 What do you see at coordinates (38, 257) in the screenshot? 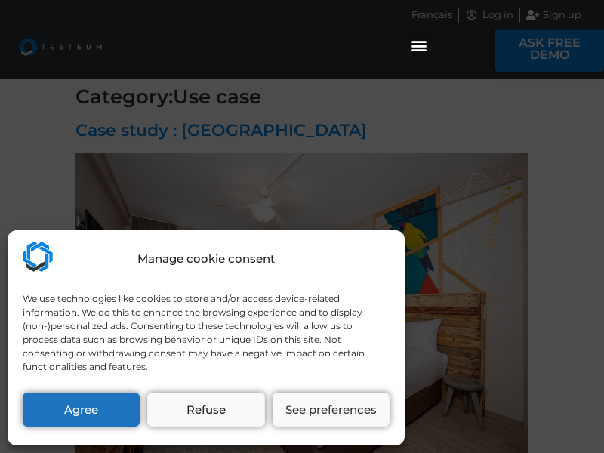
I see `img: Testeum.com - Application crowdtesting platform` at bounding box center [38, 257].